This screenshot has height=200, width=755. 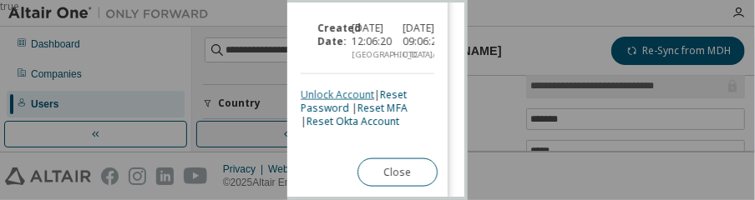 What do you see at coordinates (397, 173) in the screenshot?
I see `button: Close` at bounding box center [397, 173].